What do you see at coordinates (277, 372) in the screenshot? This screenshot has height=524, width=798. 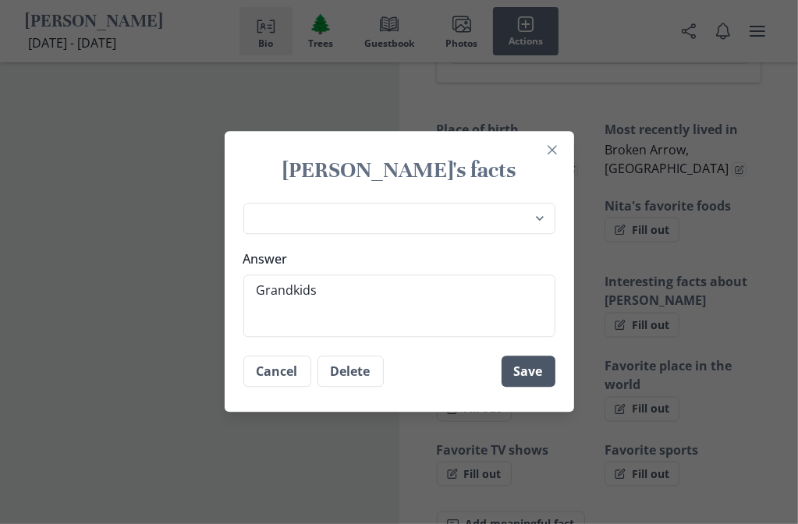 I see `button: Cancel` at bounding box center [277, 372].